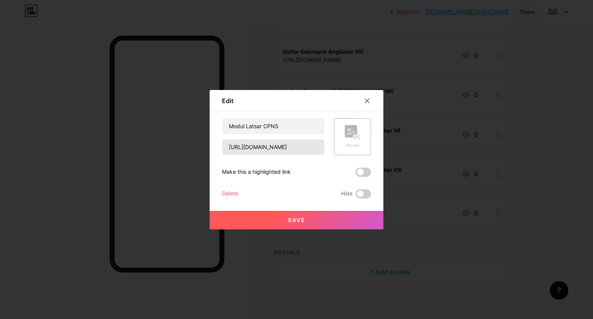 This screenshot has width=593, height=319. What do you see at coordinates (228, 101) in the screenshot?
I see `div: Edit` at bounding box center [228, 101].